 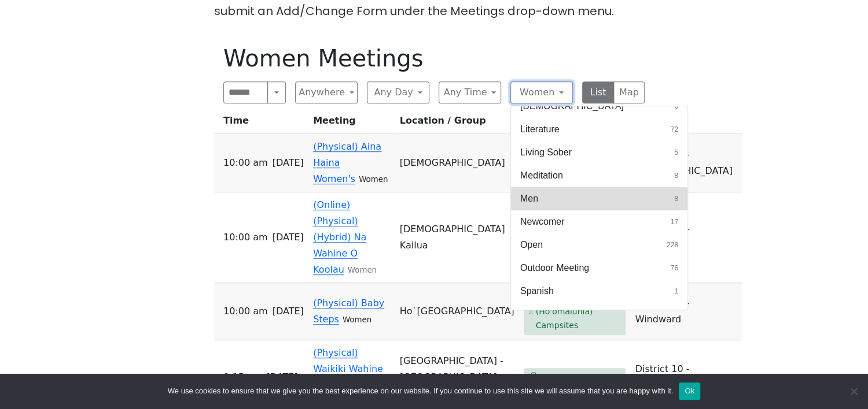 I want to click on button: Men8 results, so click(x=599, y=199).